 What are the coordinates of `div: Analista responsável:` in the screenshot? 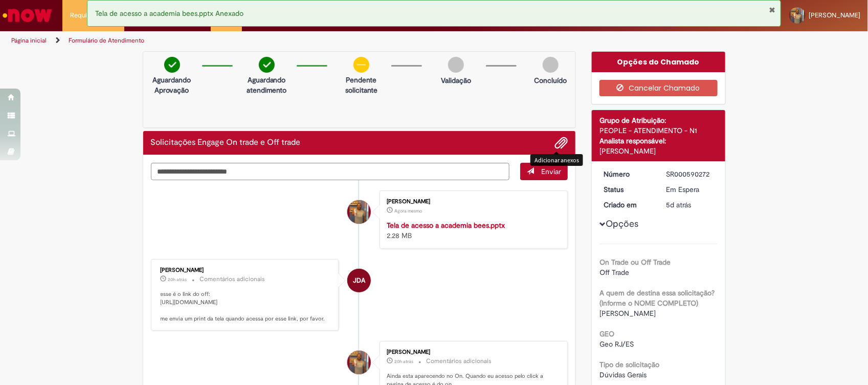 It's located at (658, 141).